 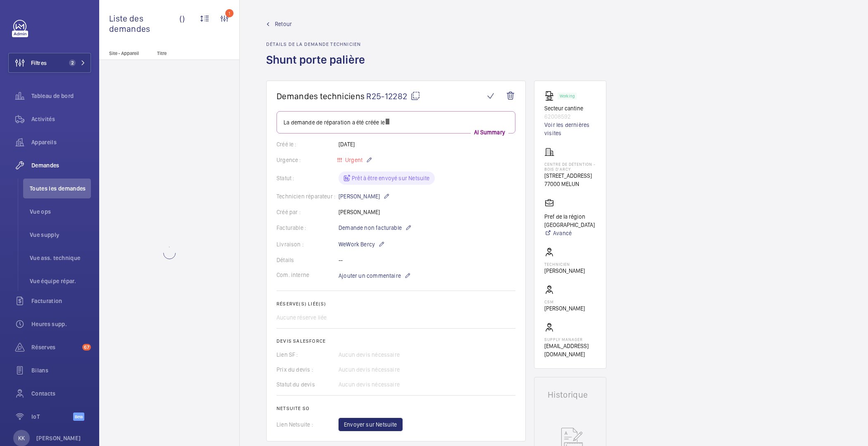 What do you see at coordinates (551, 96) in the screenshot?
I see `img: freight_elevator.svg` at bounding box center [551, 96].